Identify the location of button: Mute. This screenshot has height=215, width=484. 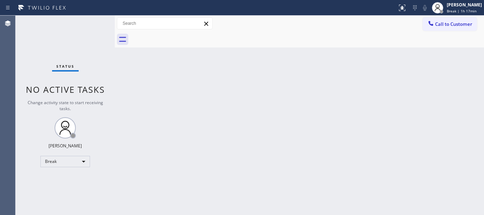
(425, 8).